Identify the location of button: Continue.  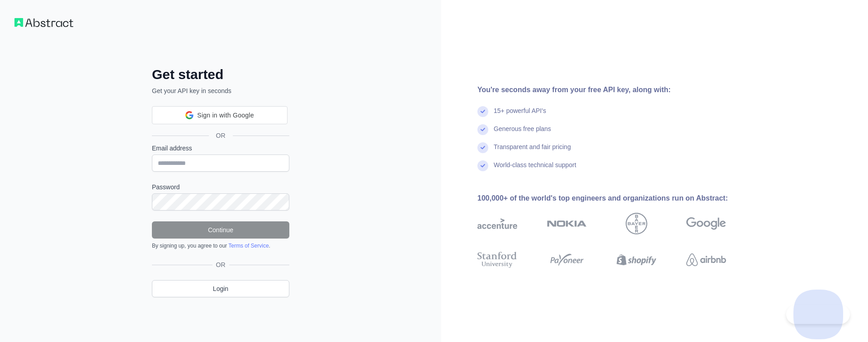
(220, 230).